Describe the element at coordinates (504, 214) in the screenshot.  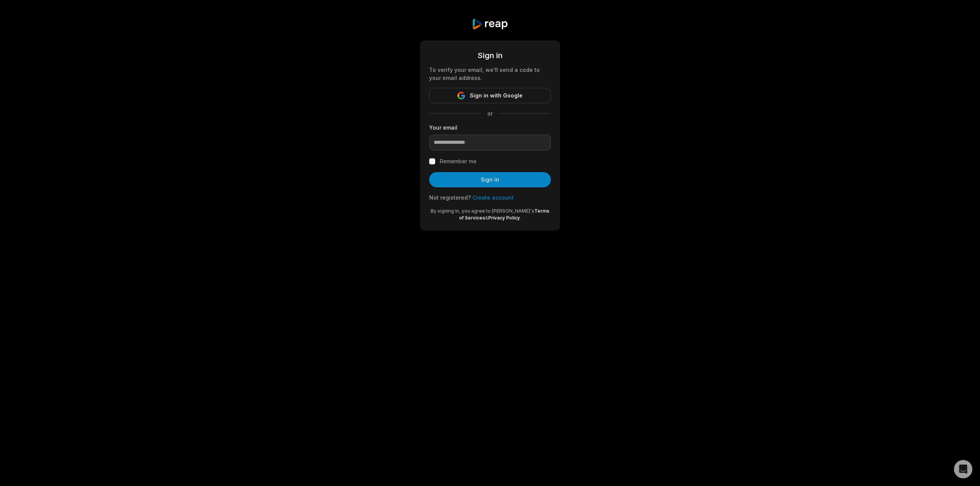
I see `a: Terms of Services` at that location.